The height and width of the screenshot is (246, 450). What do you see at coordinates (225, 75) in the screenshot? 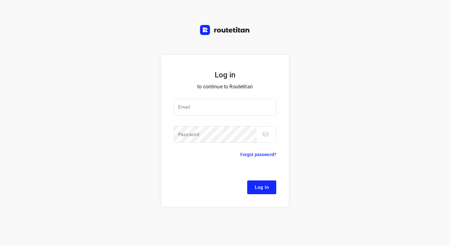
I see `h5: Log in` at bounding box center [225, 75].